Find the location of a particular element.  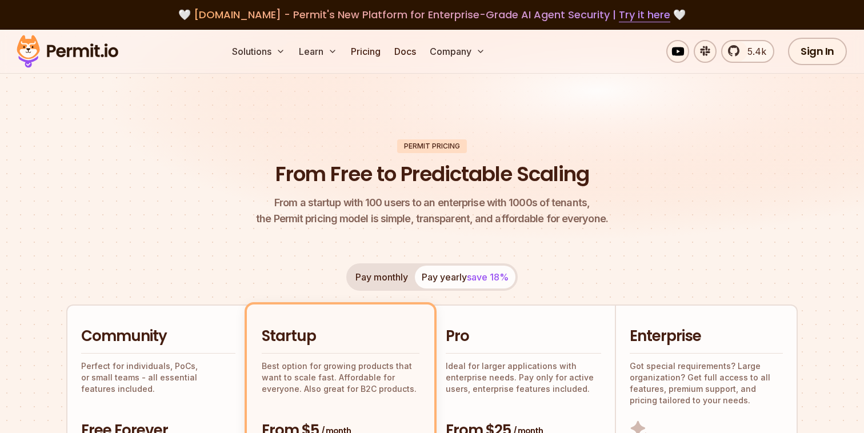

h2: Pro is located at coordinates (523, 336).